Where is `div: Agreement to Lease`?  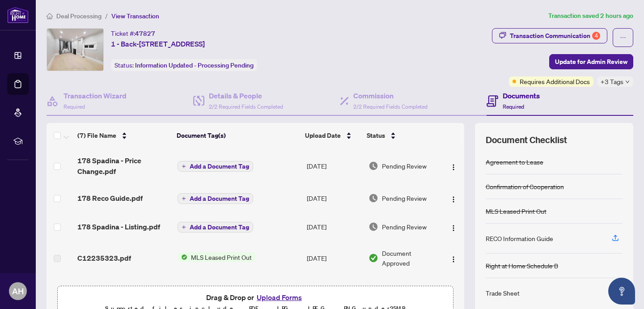 div: Agreement to Lease is located at coordinates (514, 162).